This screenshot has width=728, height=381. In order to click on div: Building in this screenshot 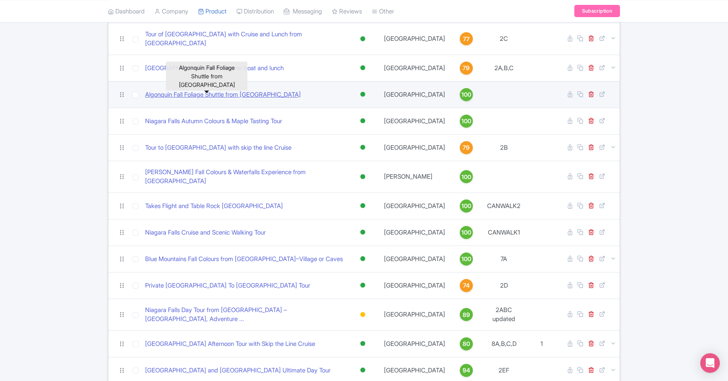, I will do `click(363, 314)`.